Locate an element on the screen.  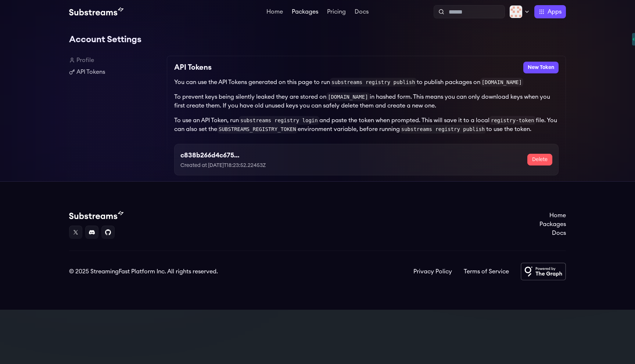
h1: Account Settings is located at coordinates (318, 40).